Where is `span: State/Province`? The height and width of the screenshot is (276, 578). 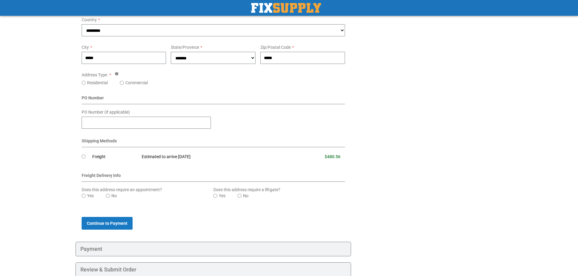
span: State/Province is located at coordinates (185, 47).